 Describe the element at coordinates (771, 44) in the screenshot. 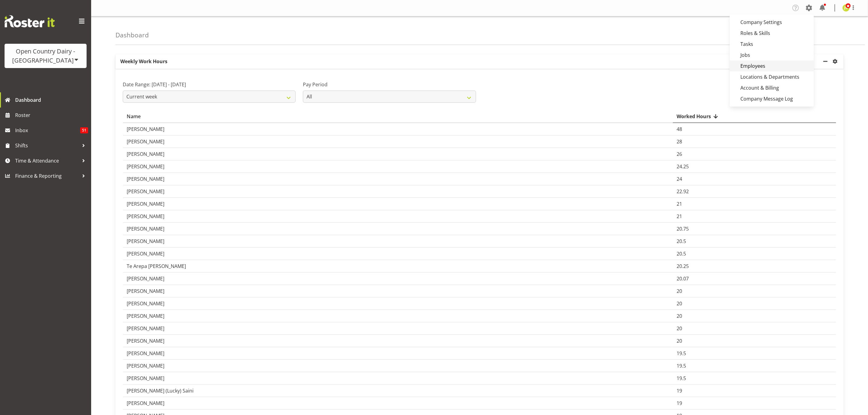

I see `a: Tasks` at that location.